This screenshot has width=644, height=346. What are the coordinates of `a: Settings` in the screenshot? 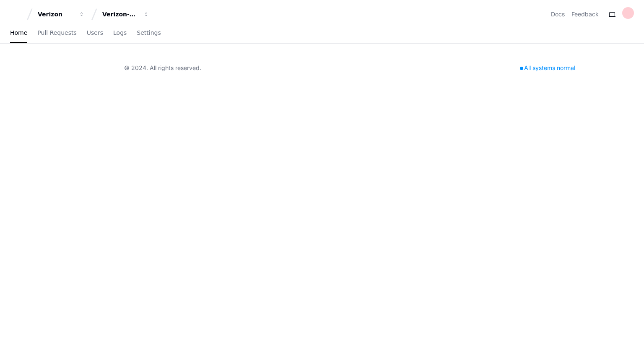 It's located at (149, 33).